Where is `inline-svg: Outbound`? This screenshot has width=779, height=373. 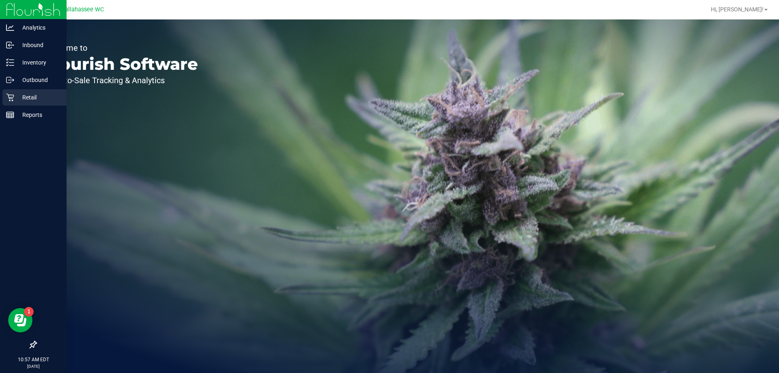 inline-svg: Outbound is located at coordinates (10, 80).